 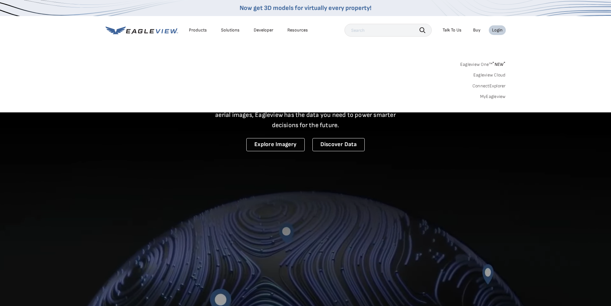 I want to click on a: Developer, so click(x=263, y=30).